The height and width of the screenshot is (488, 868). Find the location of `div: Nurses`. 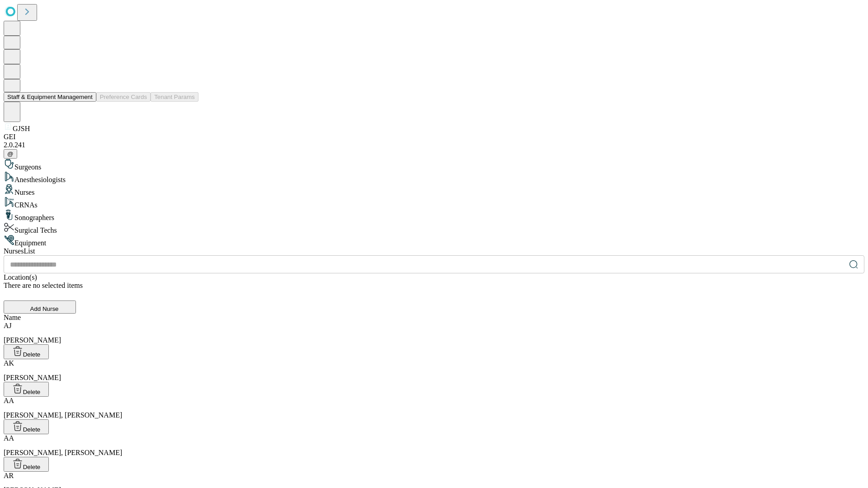

div: Nurses is located at coordinates (434, 191).